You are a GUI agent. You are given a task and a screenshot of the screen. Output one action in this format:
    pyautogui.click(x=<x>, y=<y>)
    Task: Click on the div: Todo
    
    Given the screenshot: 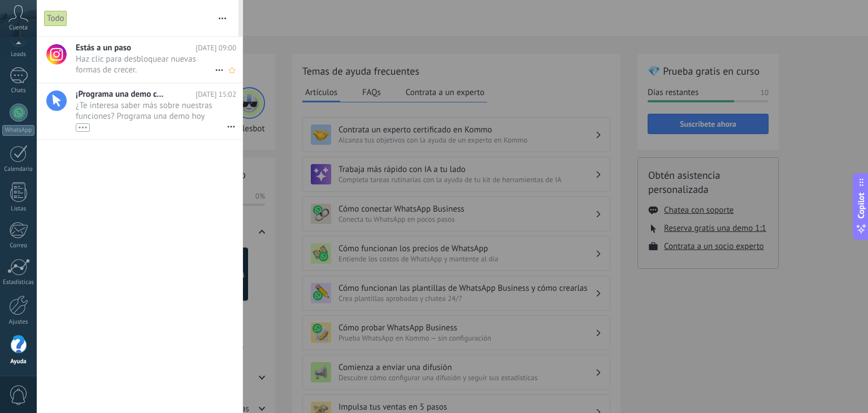 What is the action you would take?
    pyautogui.click(x=56, y=18)
    